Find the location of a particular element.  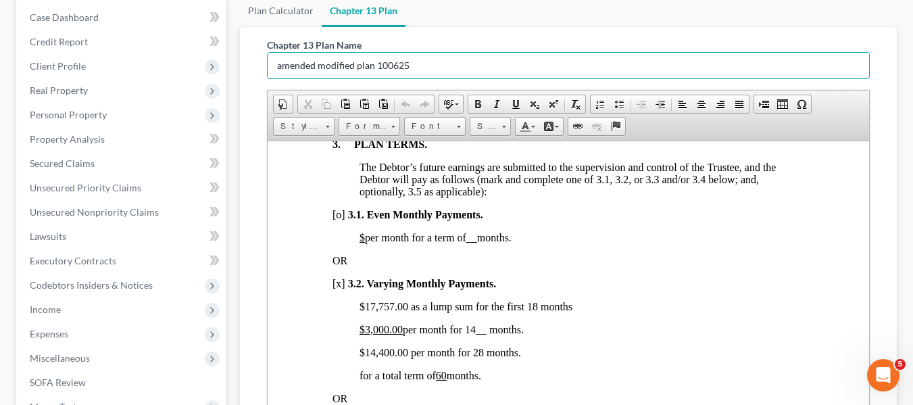

a: Unlink is located at coordinates (597, 126).